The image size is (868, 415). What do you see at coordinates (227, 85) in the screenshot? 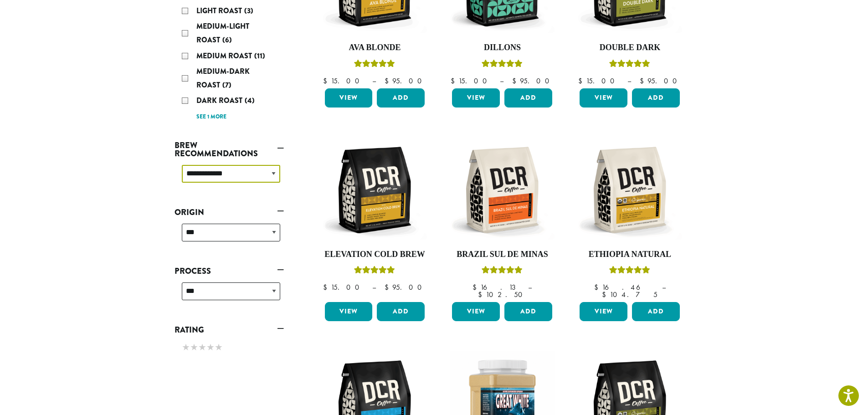
I see `span: (7)` at bounding box center [227, 85].